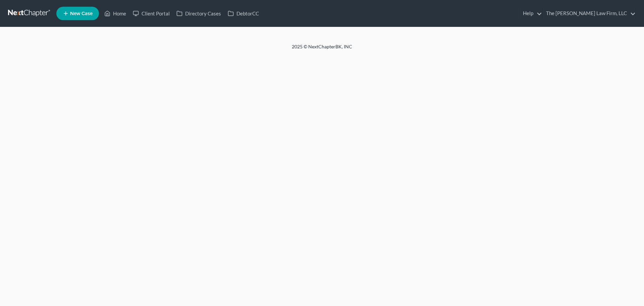  What do you see at coordinates (322, 49) in the screenshot?
I see `div: 2025 © NextChapterBK, INC` at bounding box center [322, 49].